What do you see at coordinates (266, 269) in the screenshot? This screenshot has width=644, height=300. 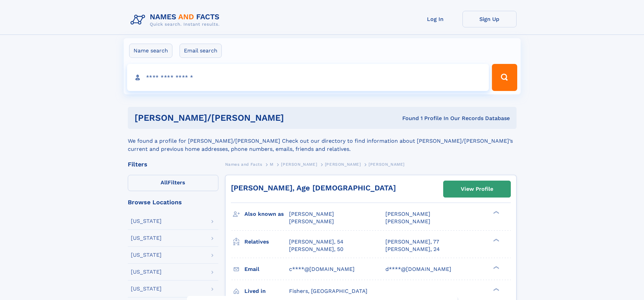 I see `h3: Email` at bounding box center [266, 269].